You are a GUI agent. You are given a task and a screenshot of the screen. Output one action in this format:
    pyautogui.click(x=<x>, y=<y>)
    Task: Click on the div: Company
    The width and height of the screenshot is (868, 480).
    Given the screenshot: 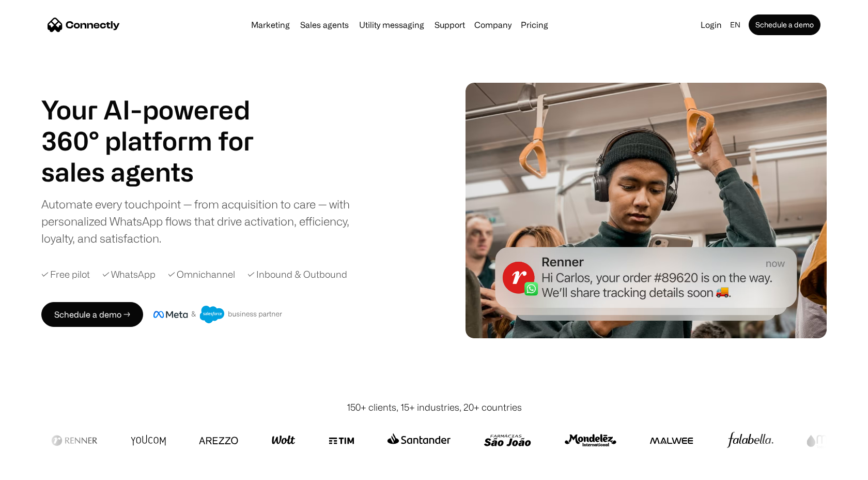 What is the action you would take?
    pyautogui.click(x=493, y=25)
    